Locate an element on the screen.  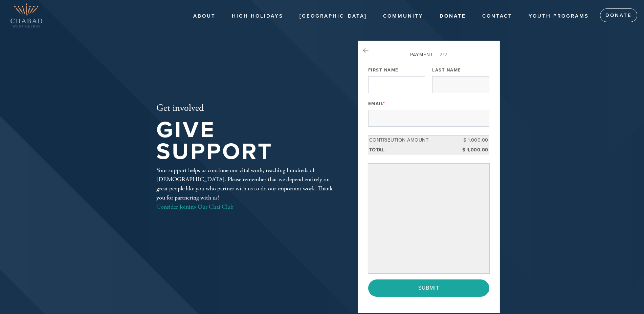
img: Copy%20of%20West_Delray_Logo.png is located at coordinates (26, 15).